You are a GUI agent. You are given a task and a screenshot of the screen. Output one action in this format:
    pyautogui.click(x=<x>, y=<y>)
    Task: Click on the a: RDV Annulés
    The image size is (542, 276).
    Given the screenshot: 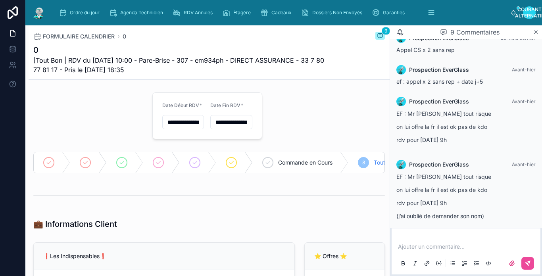 What is the action you would take?
    pyautogui.click(x=194, y=13)
    